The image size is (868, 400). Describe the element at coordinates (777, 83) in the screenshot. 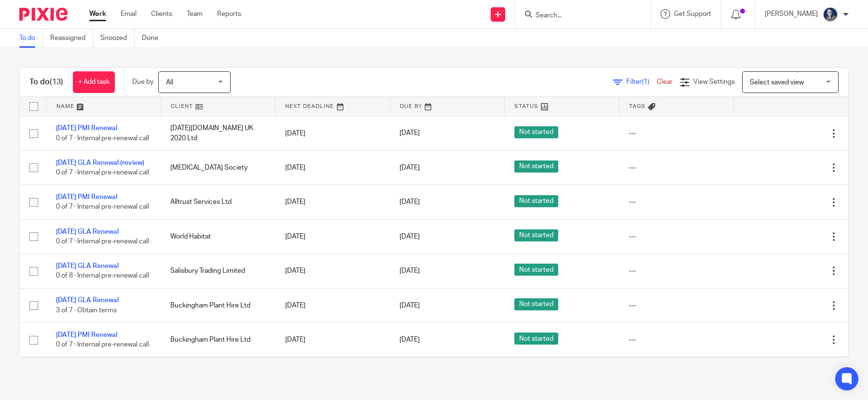

I see `span: Select saved view` at that location.